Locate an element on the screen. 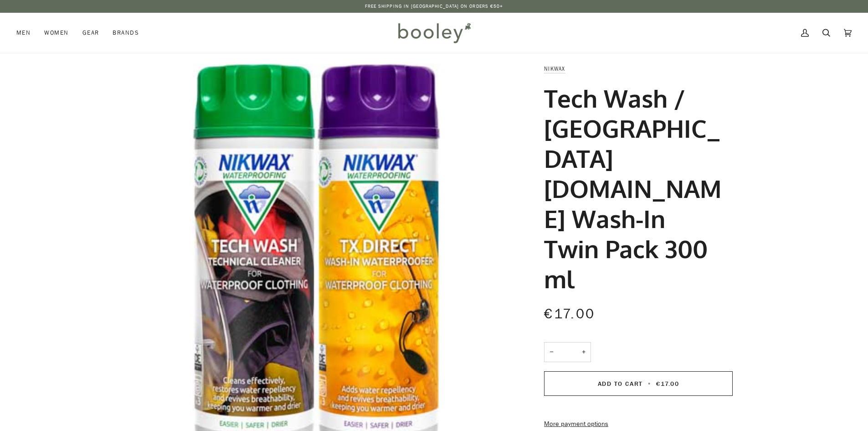 The width and height of the screenshot is (868, 431). span: Gear is located at coordinates (90, 33).